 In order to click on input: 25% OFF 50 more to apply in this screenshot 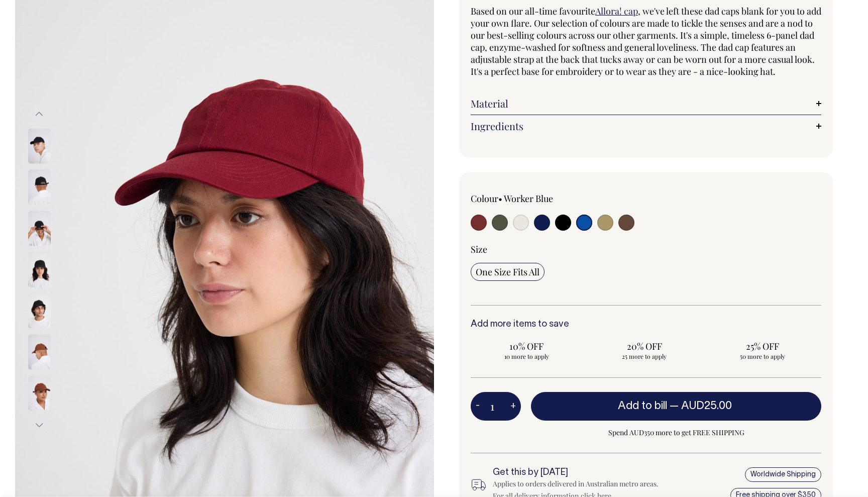, I will do `click(762, 350)`.